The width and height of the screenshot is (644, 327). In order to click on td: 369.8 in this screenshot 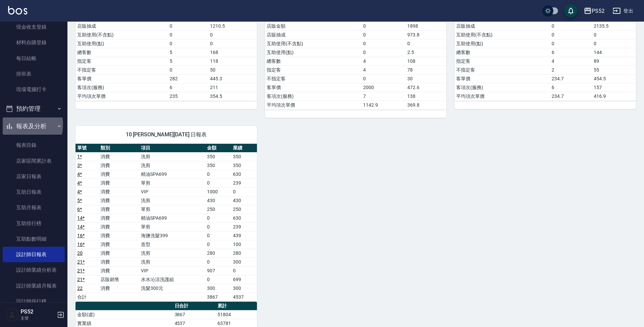, I will do `click(426, 105)`.